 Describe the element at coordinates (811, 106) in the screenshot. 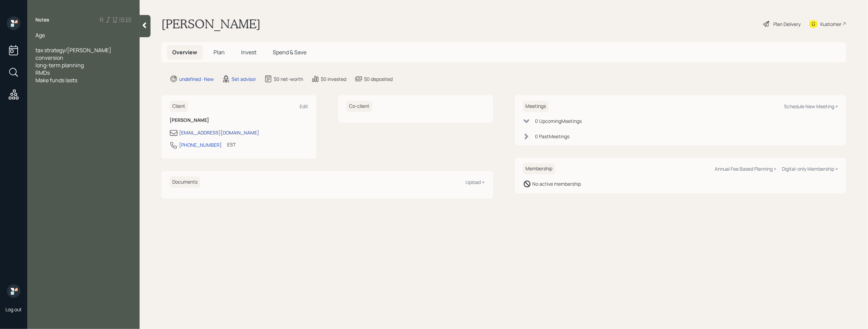

I see `div: Schedule New Meeting +` at that location.